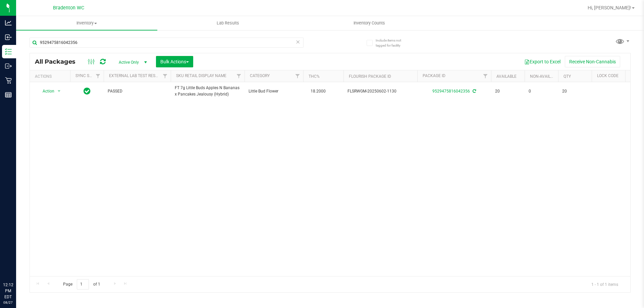 The width and height of the screenshot is (644, 308). I want to click on span: Lab Results, so click(228, 23).